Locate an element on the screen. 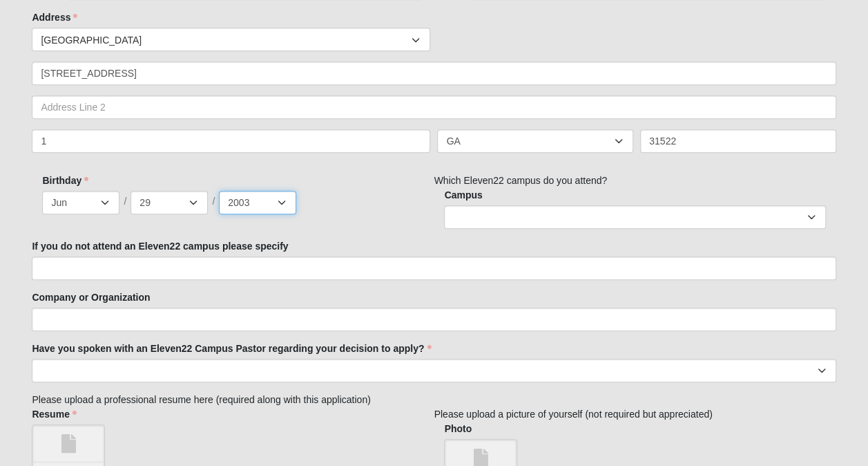  input: Address Line 2 is located at coordinates (434, 107).